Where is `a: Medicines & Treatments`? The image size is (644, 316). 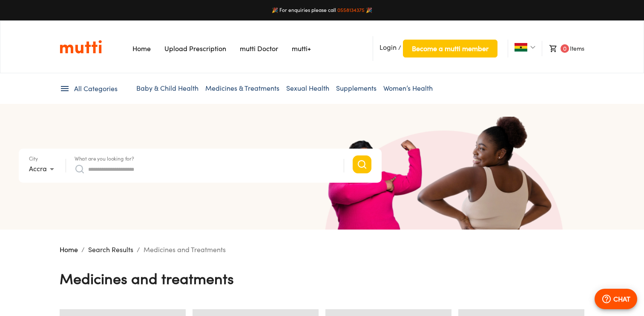
a: Medicines & Treatments is located at coordinates (242, 88).